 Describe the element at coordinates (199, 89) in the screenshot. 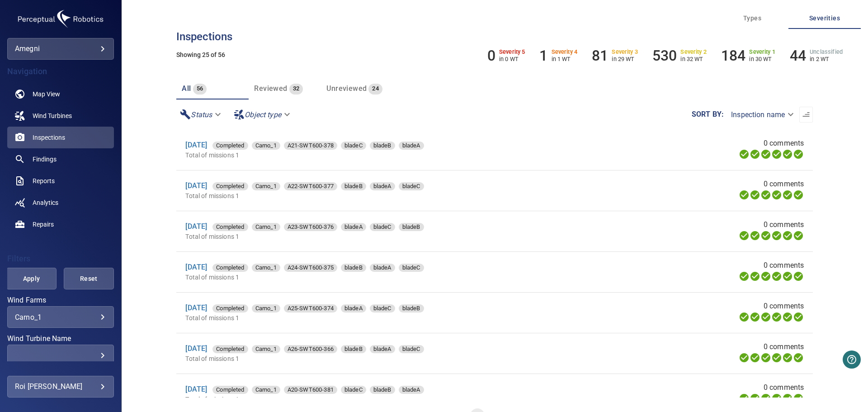

I see `span: 56` at that location.